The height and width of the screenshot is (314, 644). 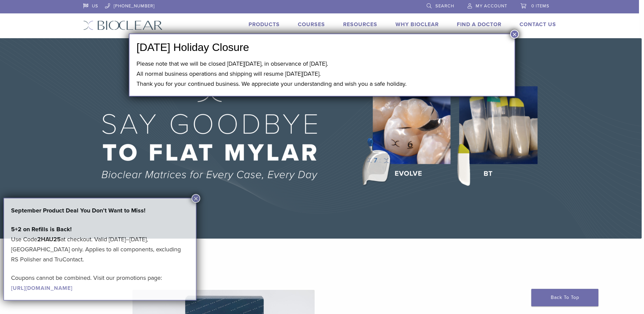 I want to click on span: 0 items, so click(x=541, y=6).